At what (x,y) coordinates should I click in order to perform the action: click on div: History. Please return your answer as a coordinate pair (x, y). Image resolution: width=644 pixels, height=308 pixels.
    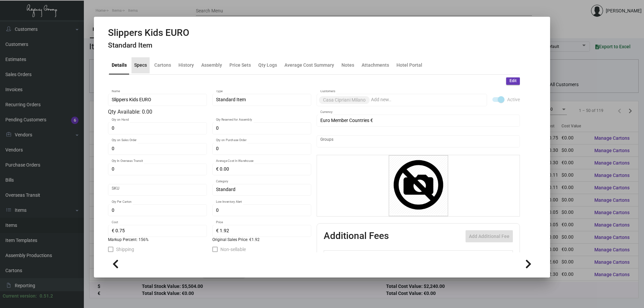
    Looking at the image, I should click on (186, 65).